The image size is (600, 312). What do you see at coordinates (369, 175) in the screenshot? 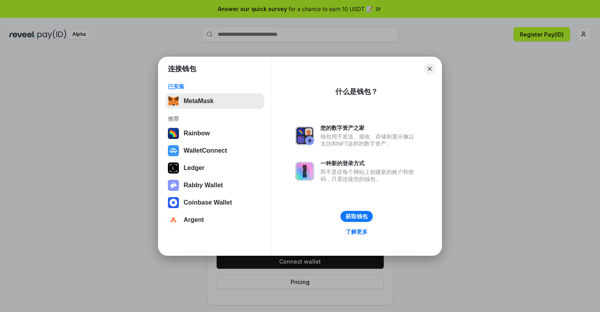
I see `div: 而不是在每个网站上创建新的账户和密码，只需连接您的钱包。` at bounding box center [369, 175].